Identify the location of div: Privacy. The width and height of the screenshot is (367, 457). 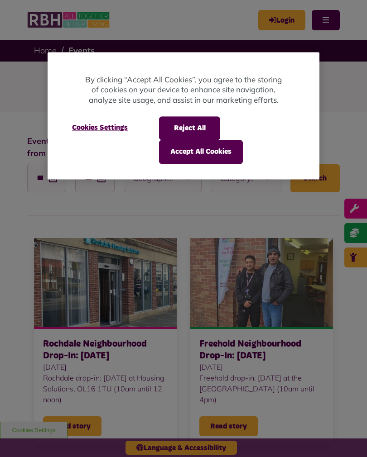
(183, 115).